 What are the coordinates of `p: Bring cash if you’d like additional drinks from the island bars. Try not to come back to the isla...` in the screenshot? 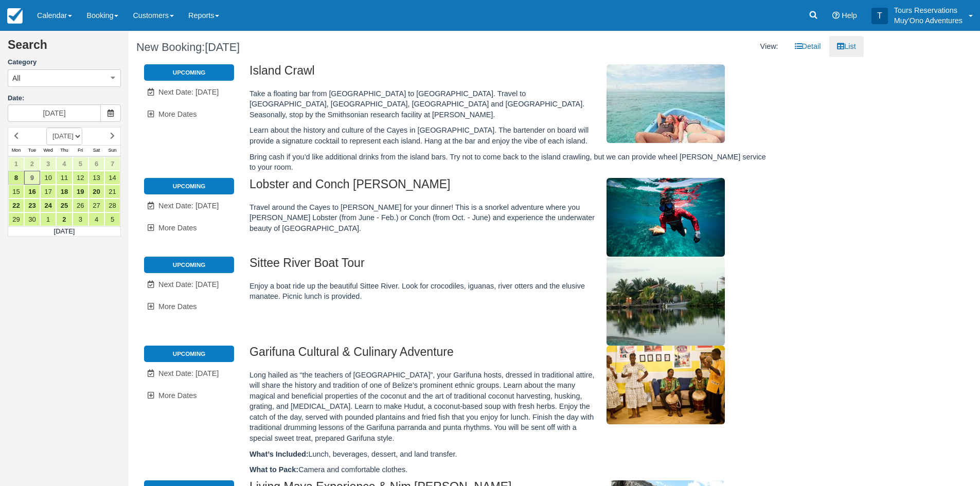 It's located at (511, 162).